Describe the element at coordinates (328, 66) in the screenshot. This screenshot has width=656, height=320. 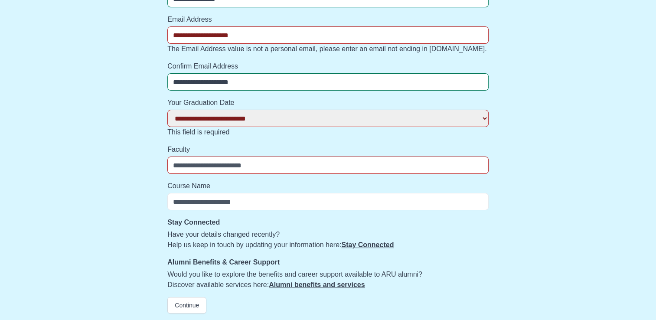
I see `label: Confirm Email Address` at that location.